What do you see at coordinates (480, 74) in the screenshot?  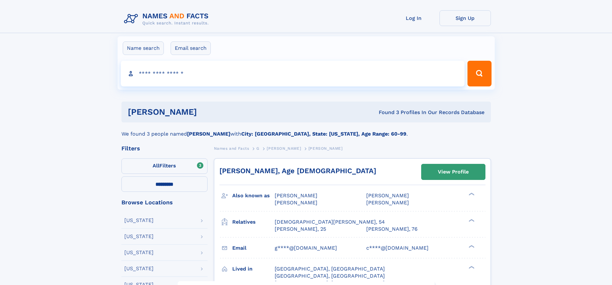 I see `button: Search Button` at bounding box center [480, 74].